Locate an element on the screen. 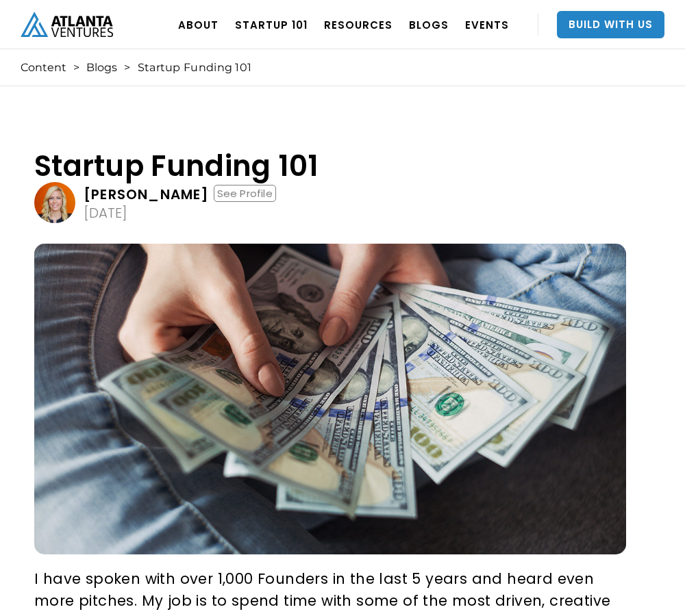  div: Startup Funding 101 is located at coordinates (194, 68).